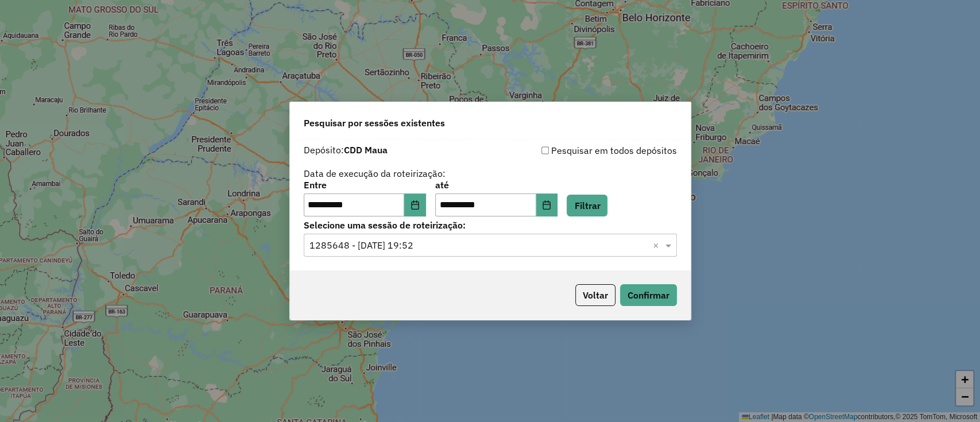  I want to click on label: Data de execução da roteirização:, so click(374, 173).